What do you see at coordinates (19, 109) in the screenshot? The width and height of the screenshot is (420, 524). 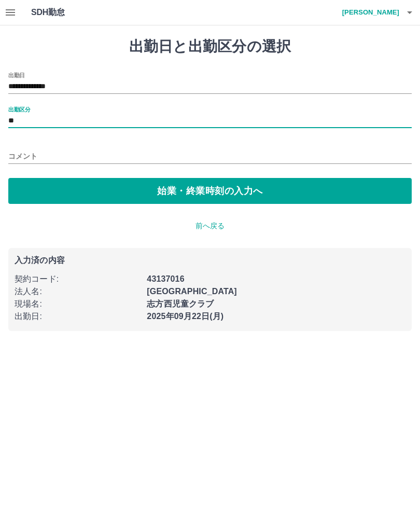 I see `label: 出勤区分` at bounding box center [19, 109].